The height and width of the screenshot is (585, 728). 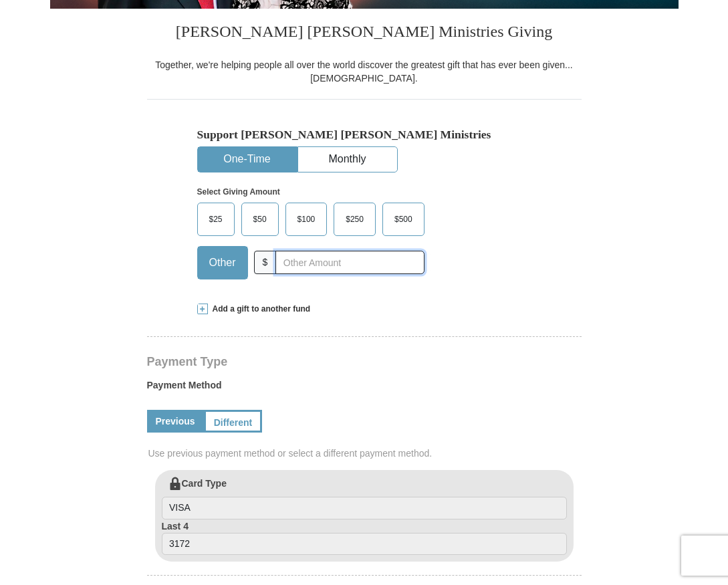 What do you see at coordinates (365, 453) in the screenshot?
I see `span: Use previous payment method or select a different payment method.` at bounding box center [365, 453].